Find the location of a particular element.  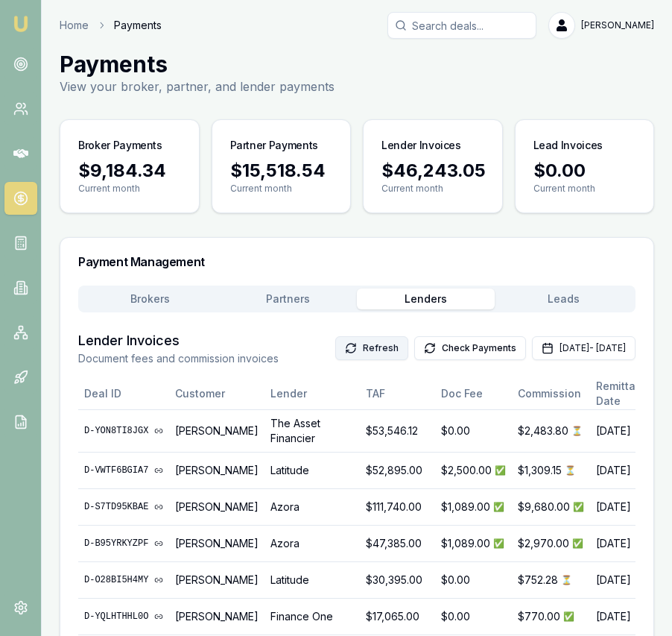

h3: Partner Payments is located at coordinates (274, 146).